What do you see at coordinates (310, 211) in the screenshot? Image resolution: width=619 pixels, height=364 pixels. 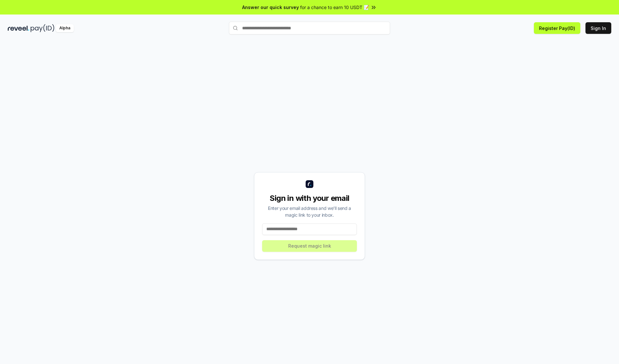 I see `div: Enter your email address and we’ll send a magic link to your inbox.` at bounding box center [310, 211].